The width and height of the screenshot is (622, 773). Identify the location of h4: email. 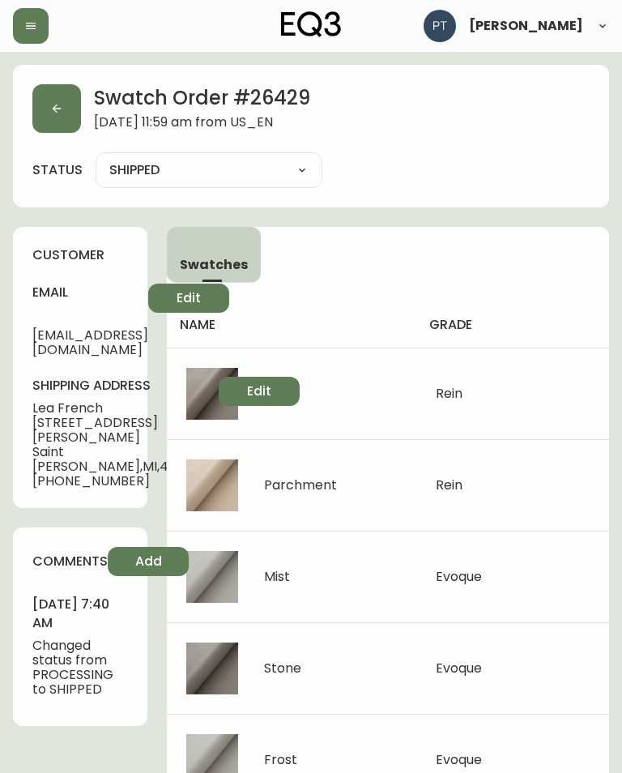
(90, 292).